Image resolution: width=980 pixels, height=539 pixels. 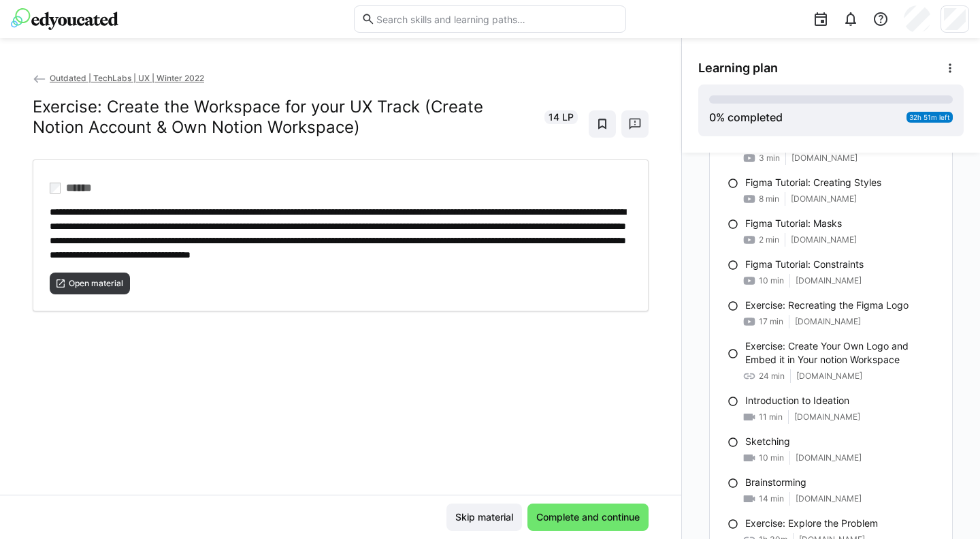 I want to click on span: 3 min, so click(x=769, y=158).